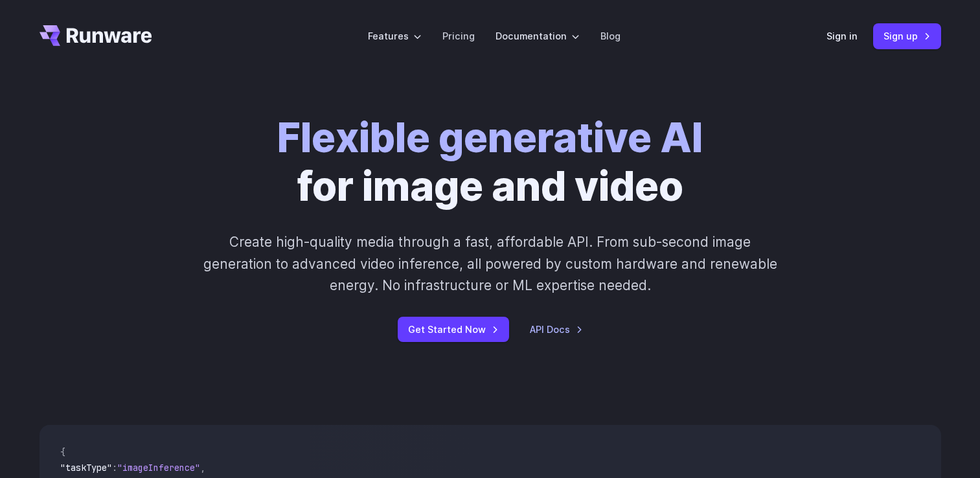 This screenshot has height=478, width=980. What do you see at coordinates (394, 35) in the screenshot?
I see `label: Features` at bounding box center [394, 35].